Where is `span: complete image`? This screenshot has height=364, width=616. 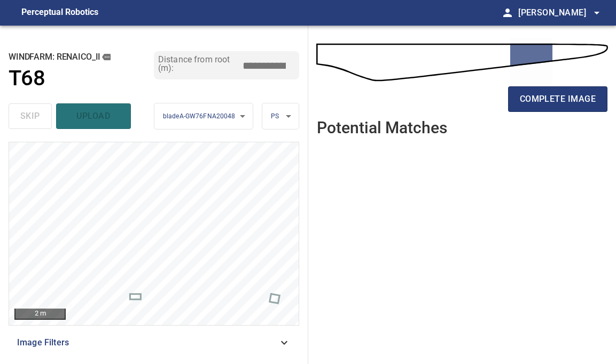
span: complete image is located at coordinates (558, 99).